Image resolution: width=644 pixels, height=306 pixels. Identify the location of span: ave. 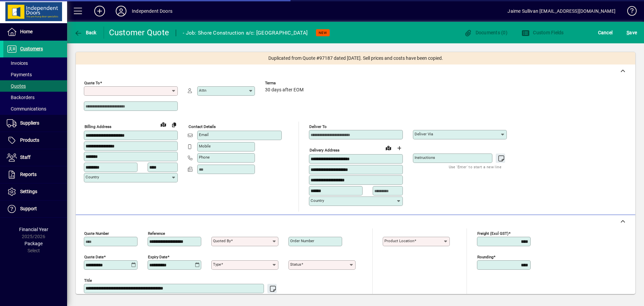
(632, 33).